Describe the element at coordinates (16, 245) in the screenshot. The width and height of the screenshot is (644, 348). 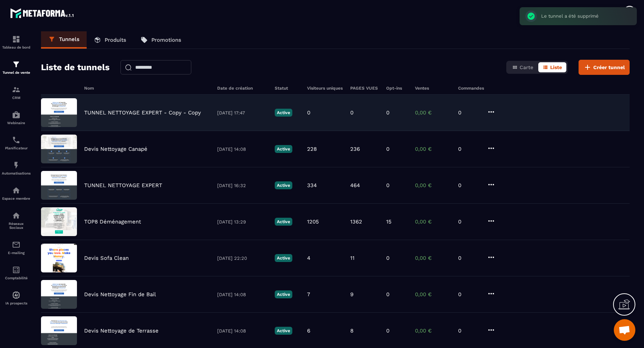
I see `img: email` at that location.